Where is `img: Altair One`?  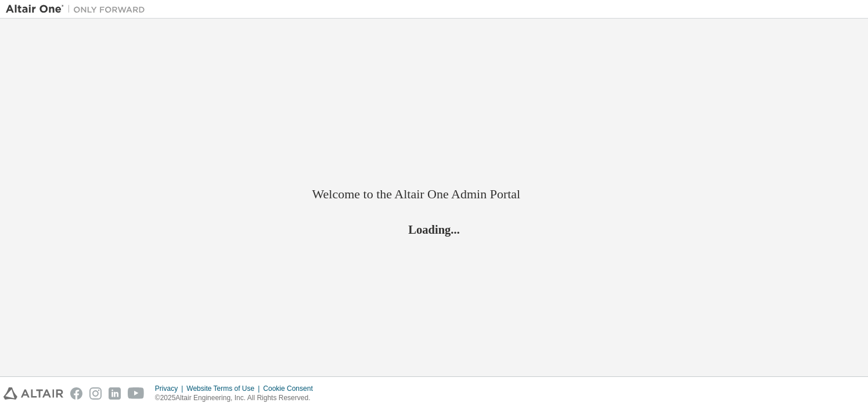 img: Altair One is located at coordinates (78, 9).